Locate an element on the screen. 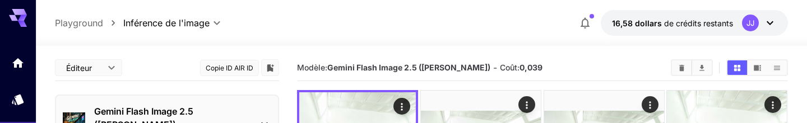 Image resolution: width=807 pixels, height=123 pixels. div: 16 57507 dollars is located at coordinates (673, 23).